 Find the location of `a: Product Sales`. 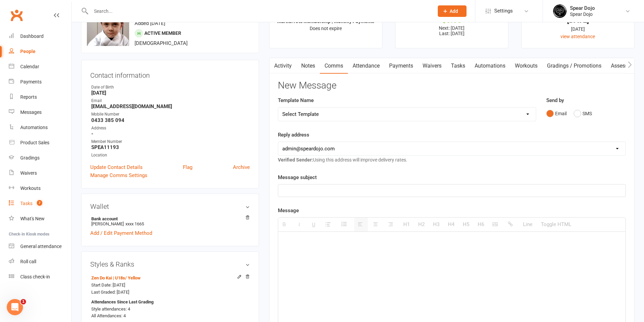

a: Product Sales is located at coordinates (40, 142).